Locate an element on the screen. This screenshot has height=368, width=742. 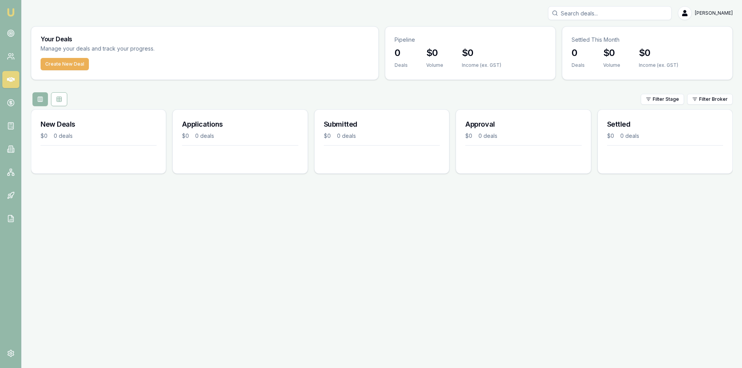
h3: New Deals is located at coordinates (99, 124).